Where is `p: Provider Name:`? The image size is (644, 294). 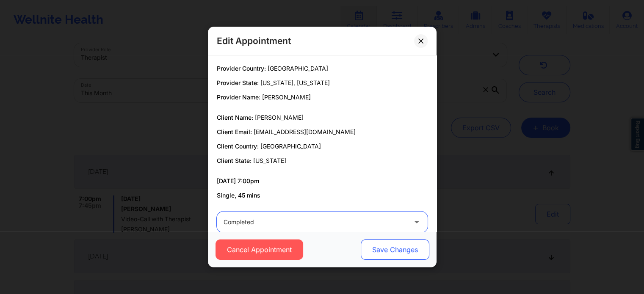 p: Provider Name: is located at coordinates (322, 97).